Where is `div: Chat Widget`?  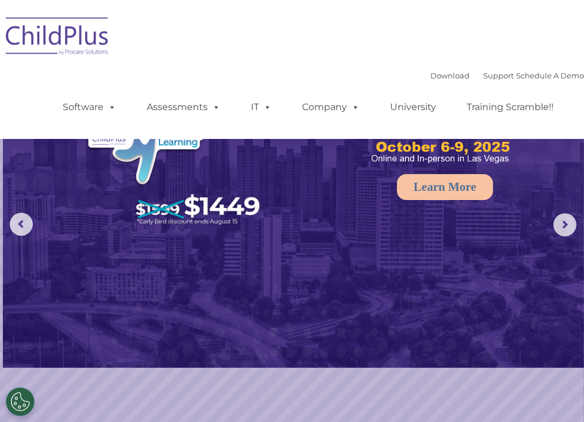 div: Chat Widget is located at coordinates (491, 359).